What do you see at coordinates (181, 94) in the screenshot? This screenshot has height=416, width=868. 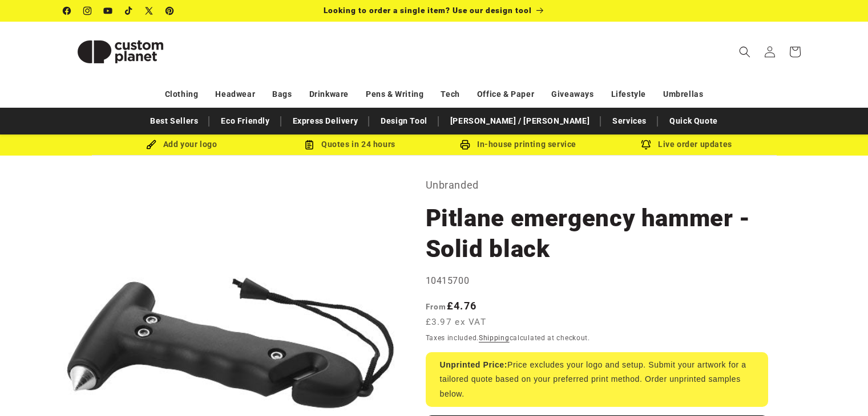 I see `a: Clothing` at bounding box center [181, 94].